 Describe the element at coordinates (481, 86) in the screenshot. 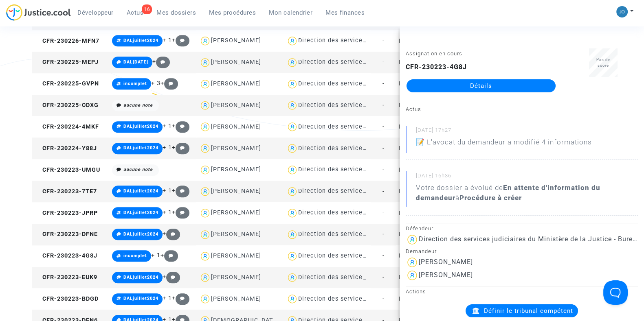

I see `a: Détails` at that location.